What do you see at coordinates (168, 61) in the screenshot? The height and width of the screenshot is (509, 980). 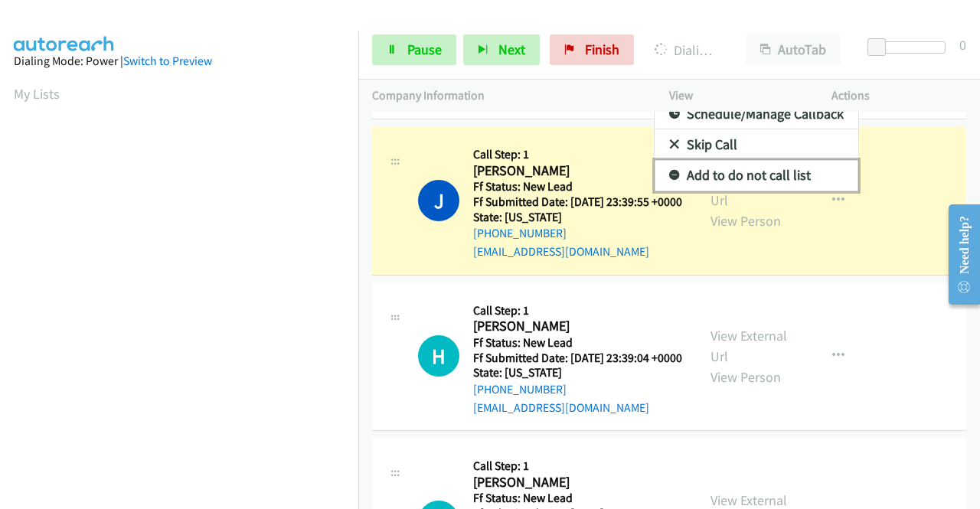 I see `a: Switch to Preview` at bounding box center [168, 61].